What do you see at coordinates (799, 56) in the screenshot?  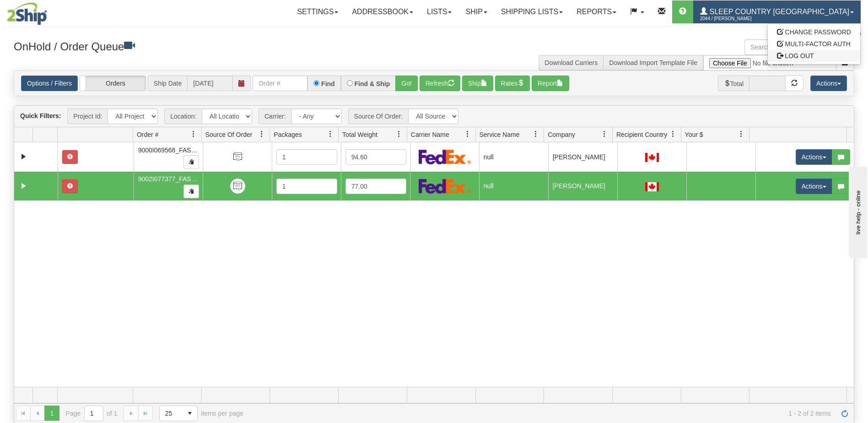 I see `span: LOG OUT` at bounding box center [799, 56].